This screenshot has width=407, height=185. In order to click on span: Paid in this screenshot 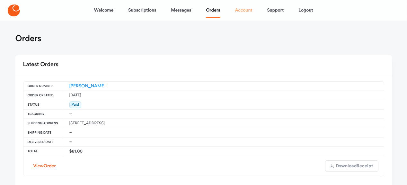, I will do `click(76, 105)`.